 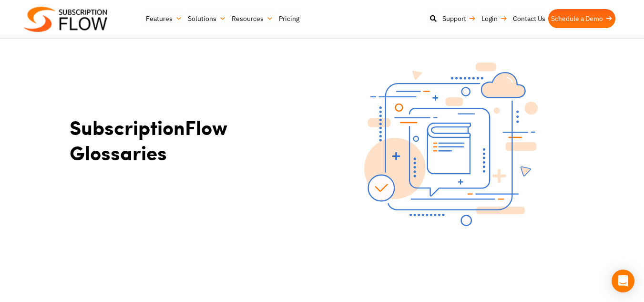 What do you see at coordinates (529, 19) in the screenshot?
I see `a: Contact Us` at bounding box center [529, 19].